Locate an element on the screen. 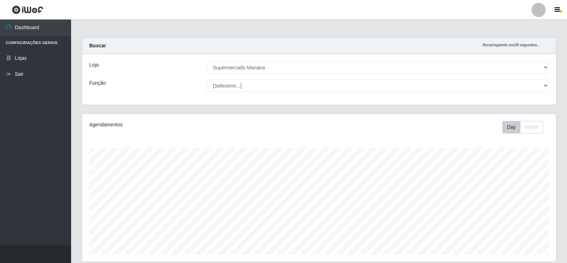 The image size is (567, 263). div: Toolbar with button groups is located at coordinates (526, 127).